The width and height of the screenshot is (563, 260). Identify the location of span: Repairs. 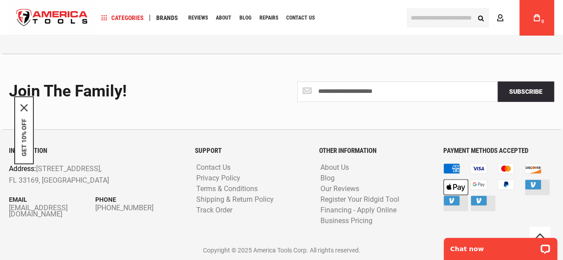
(269, 18).